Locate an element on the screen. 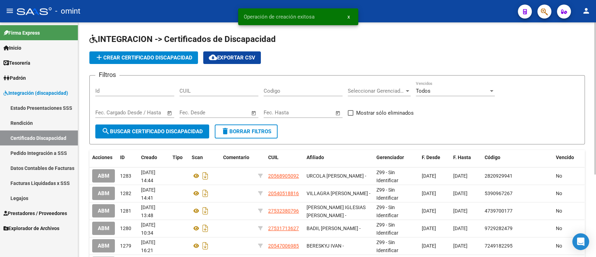  span: Gerenciador is located at coordinates (390, 157).